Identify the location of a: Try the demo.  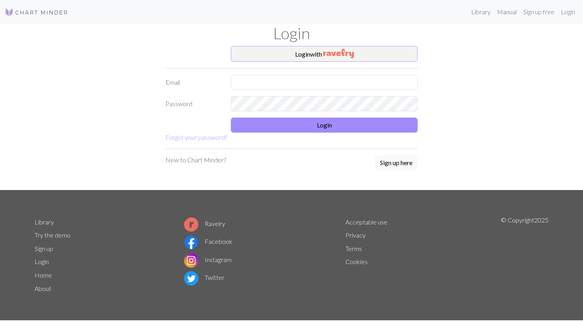
(52, 235).